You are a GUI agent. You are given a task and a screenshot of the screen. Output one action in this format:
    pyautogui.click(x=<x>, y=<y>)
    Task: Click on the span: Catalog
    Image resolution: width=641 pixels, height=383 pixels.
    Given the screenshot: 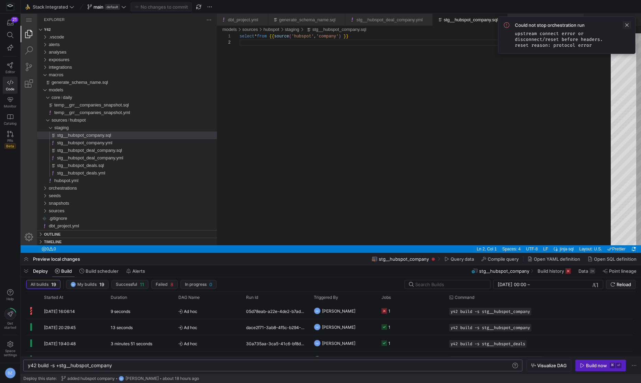 What is the action you would take?
    pyautogui.click(x=10, y=123)
    